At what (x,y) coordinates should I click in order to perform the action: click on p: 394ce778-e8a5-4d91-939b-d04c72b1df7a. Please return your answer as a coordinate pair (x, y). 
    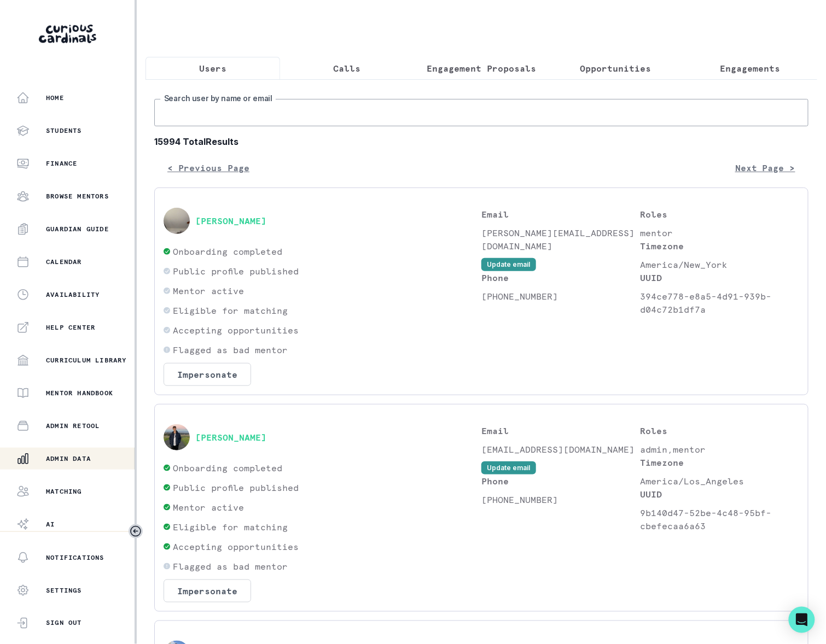
    Looking at the image, I should click on (720, 303).